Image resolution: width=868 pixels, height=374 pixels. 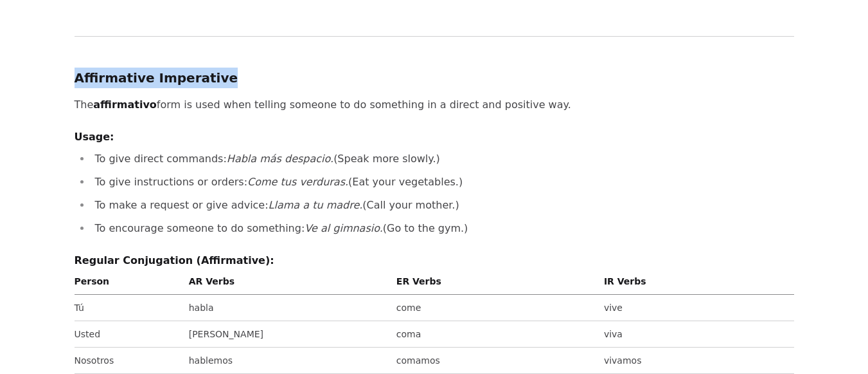 I want to click on td: Tú, so click(x=129, y=308).